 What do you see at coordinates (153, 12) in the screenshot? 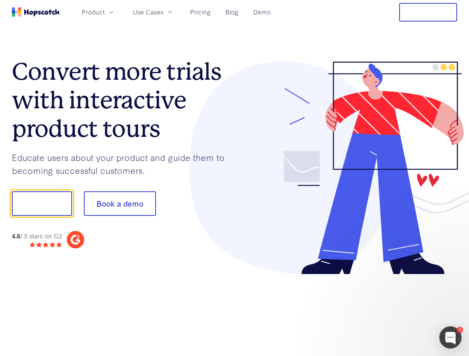
I see `button: Use Cases` at bounding box center [153, 12].